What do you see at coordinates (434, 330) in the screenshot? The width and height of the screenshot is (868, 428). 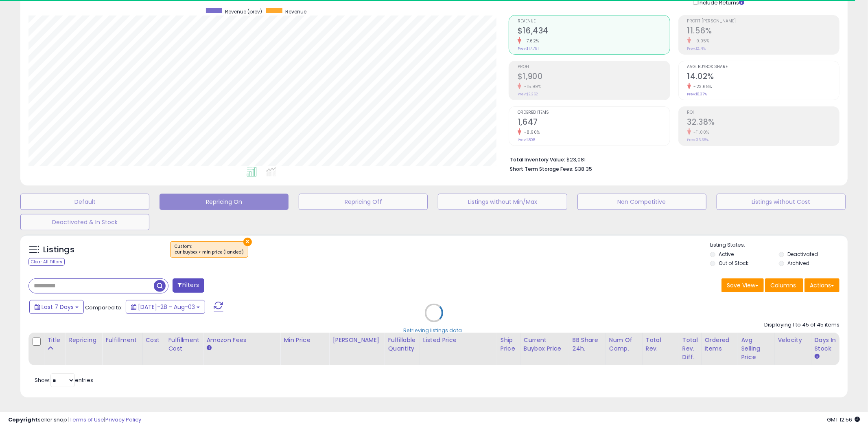 I see `div: Retrieving listings data..` at bounding box center [434, 330].